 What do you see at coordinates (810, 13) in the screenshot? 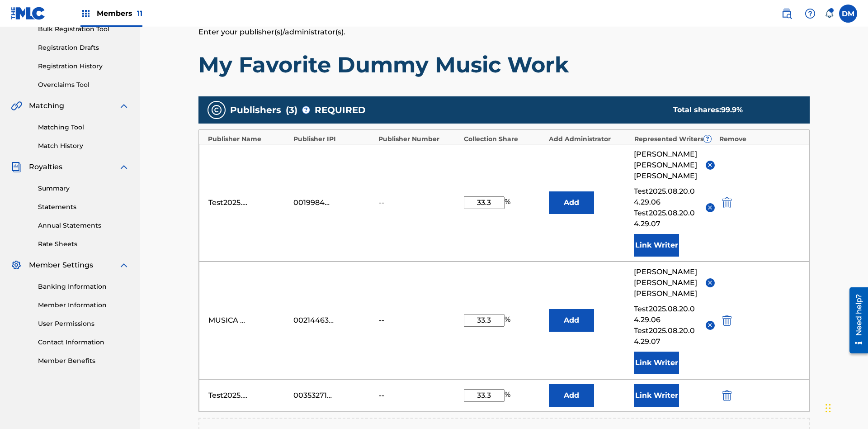
I see `img: help` at bounding box center [810, 13].